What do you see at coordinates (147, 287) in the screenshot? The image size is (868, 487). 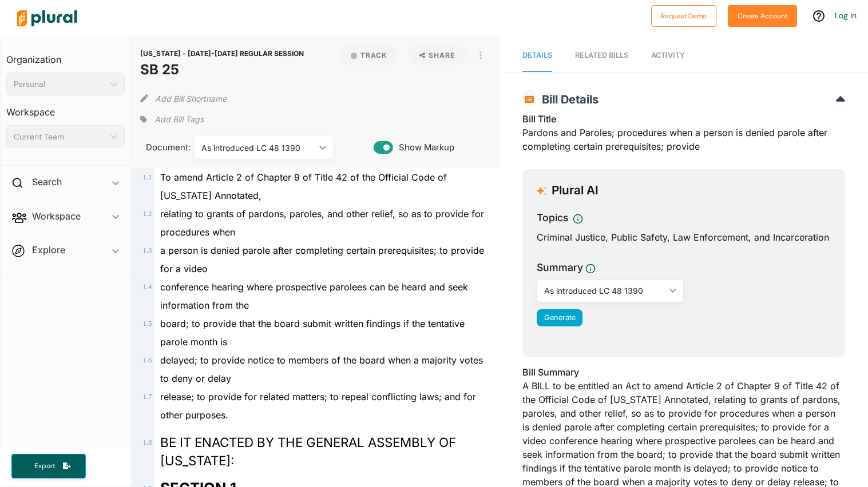 I see `span: 1 . 4` at bounding box center [147, 287].